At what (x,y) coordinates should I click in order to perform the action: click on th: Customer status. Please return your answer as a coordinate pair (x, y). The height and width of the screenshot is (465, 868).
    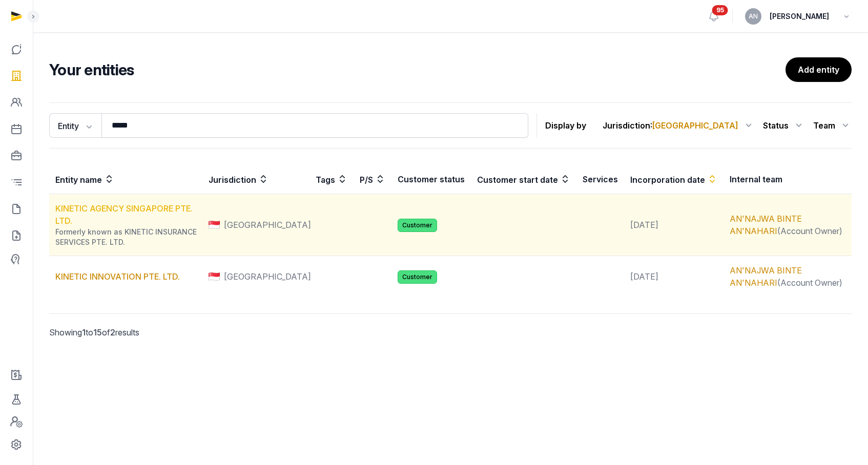
    Looking at the image, I should click on (431, 179).